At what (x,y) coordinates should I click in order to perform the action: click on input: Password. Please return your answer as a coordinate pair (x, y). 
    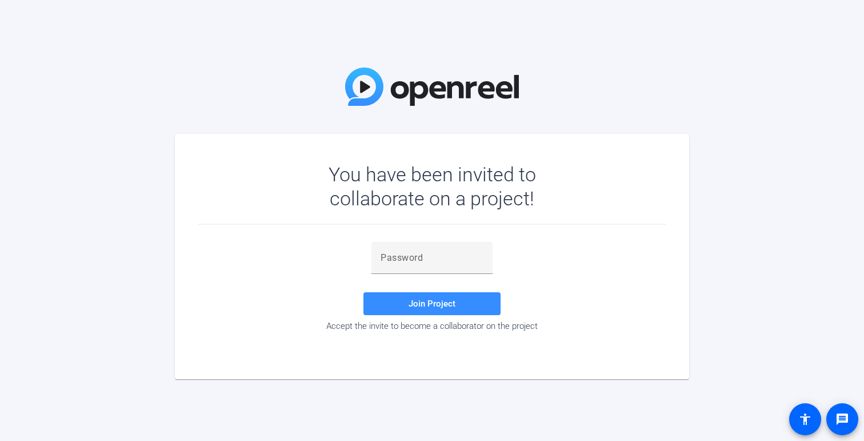
    Looking at the image, I should click on (432, 258).